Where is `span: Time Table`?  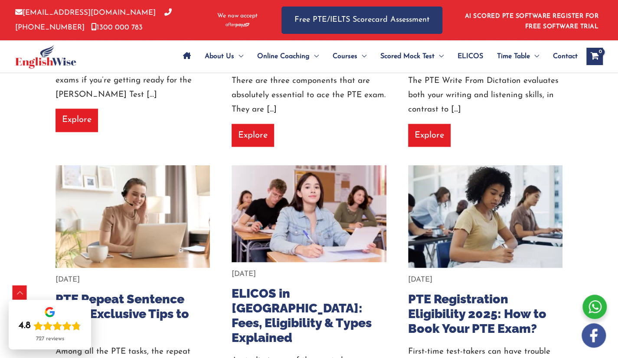
span: Time Table is located at coordinates (514, 56).